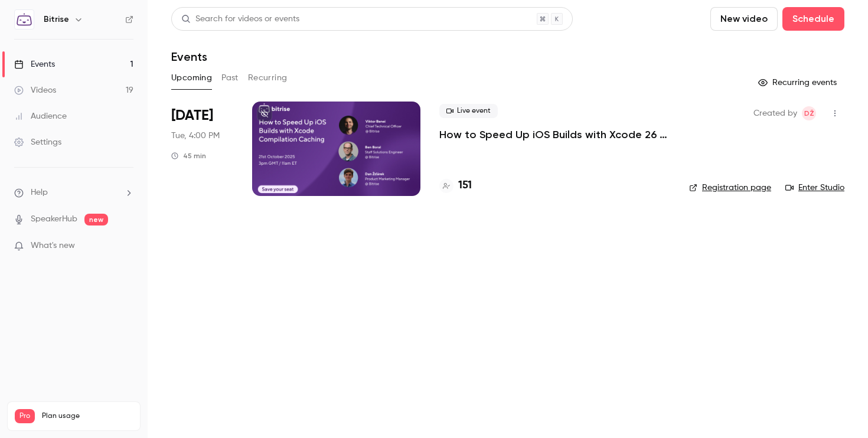  What do you see at coordinates (744, 19) in the screenshot?
I see `button: New video` at bounding box center [744, 19].